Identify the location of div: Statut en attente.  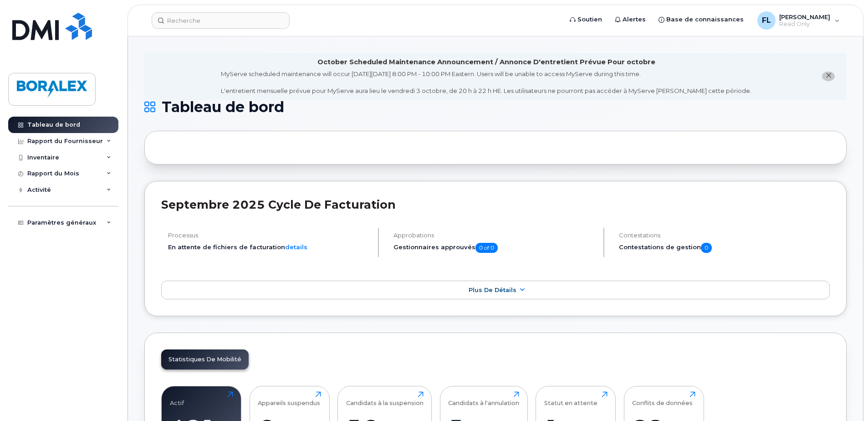
(571, 399).